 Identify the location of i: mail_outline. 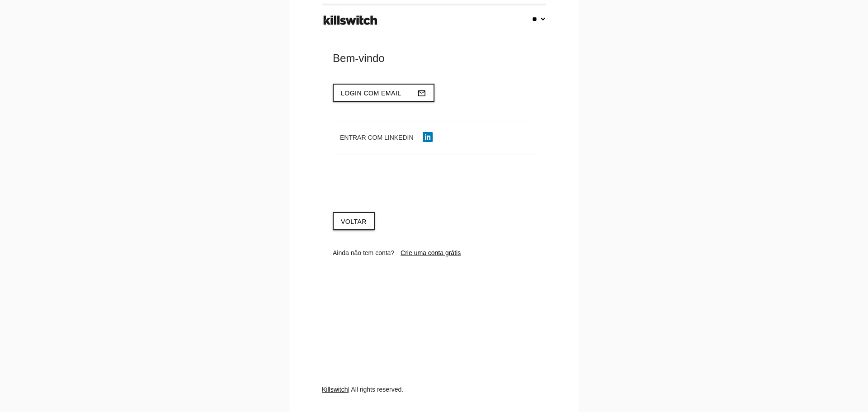
(422, 93).